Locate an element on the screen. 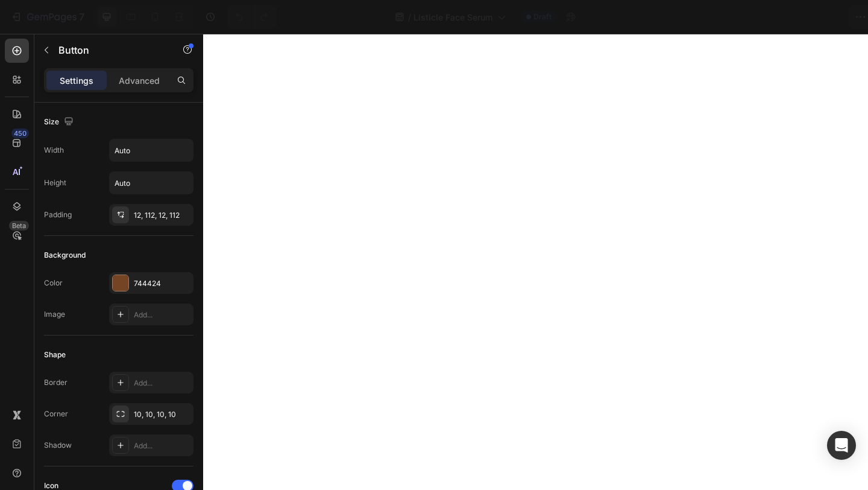  div: 12, 112, 12, 112 is located at coordinates (162, 215).